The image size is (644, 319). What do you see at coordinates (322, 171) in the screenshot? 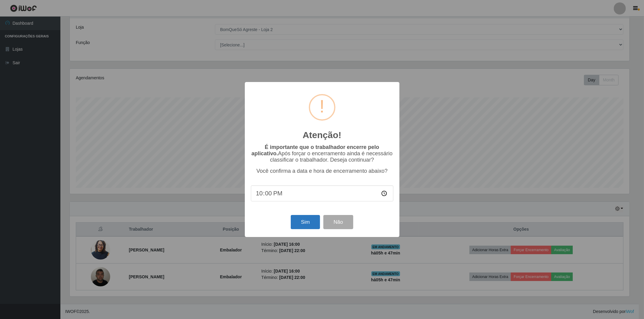
I see `p: Você confirma a data e hora de encerramento abaixo?` at bounding box center [322, 171].